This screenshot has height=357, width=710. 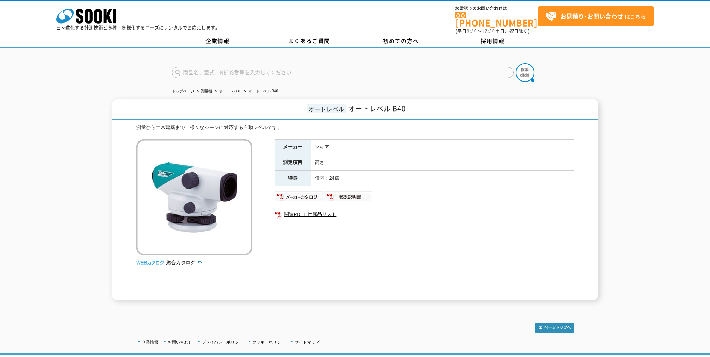 I want to click on a: よくあるご質問, so click(x=309, y=41).